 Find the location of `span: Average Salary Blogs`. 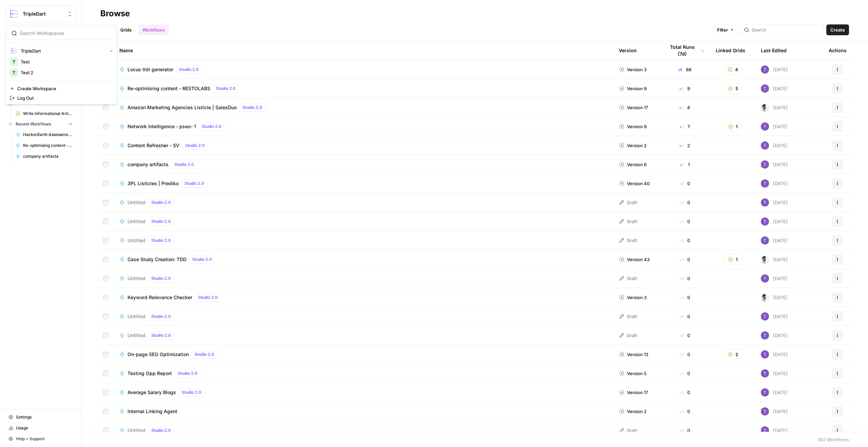

span: Average Salary Blogs is located at coordinates (152, 392).